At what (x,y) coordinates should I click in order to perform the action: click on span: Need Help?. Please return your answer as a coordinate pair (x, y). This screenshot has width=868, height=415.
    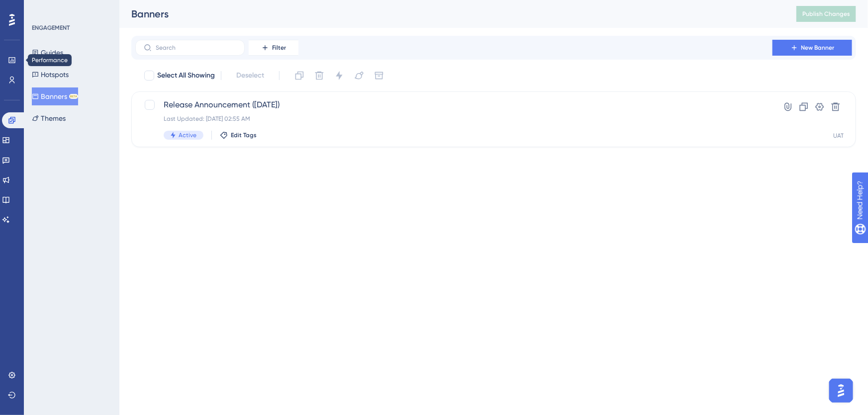
    Looking at the image, I should click on (43, 8).